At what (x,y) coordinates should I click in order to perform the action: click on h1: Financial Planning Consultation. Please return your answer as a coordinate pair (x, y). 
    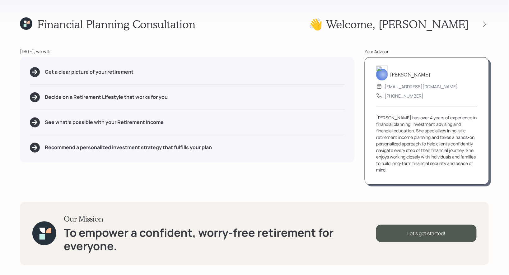
    Looking at the image, I should click on (116, 24).